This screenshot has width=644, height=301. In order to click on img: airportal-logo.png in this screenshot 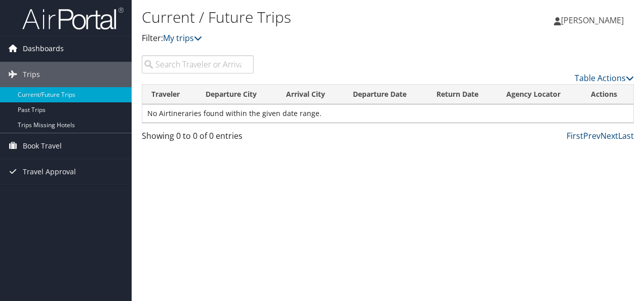, I will do `click(73, 18)`.